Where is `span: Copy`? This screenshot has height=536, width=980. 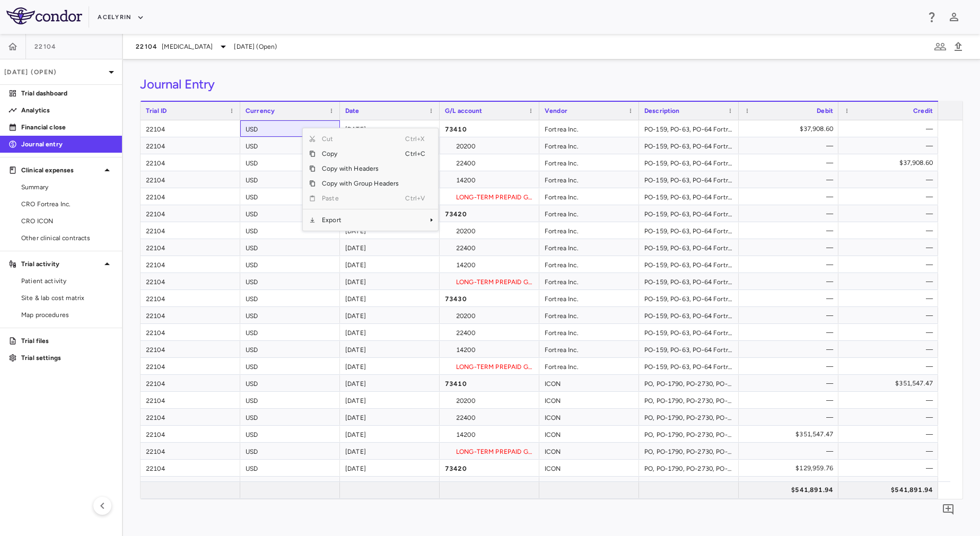
span: Copy is located at coordinates (360, 154).